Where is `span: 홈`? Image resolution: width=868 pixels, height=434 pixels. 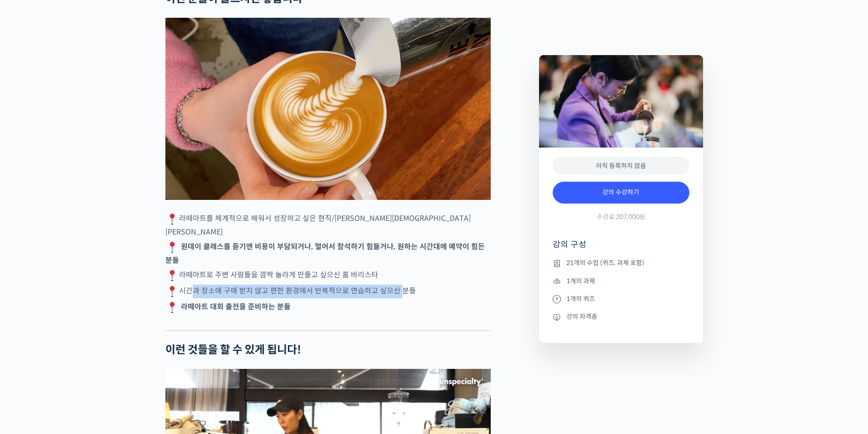
span: 홈 is located at coordinates (31, 306).